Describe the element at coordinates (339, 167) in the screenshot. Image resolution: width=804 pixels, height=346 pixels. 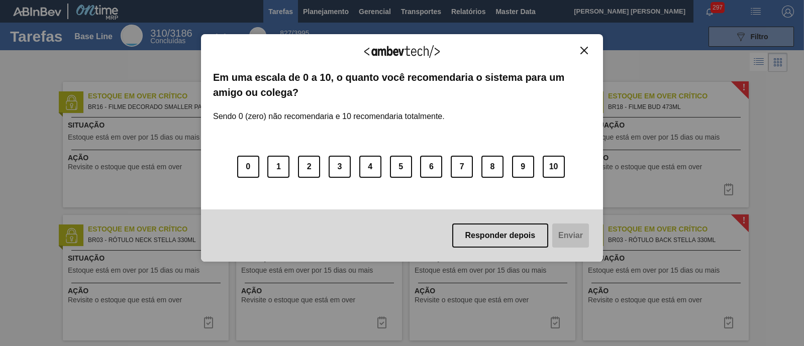
I see `button: 3` at that location.